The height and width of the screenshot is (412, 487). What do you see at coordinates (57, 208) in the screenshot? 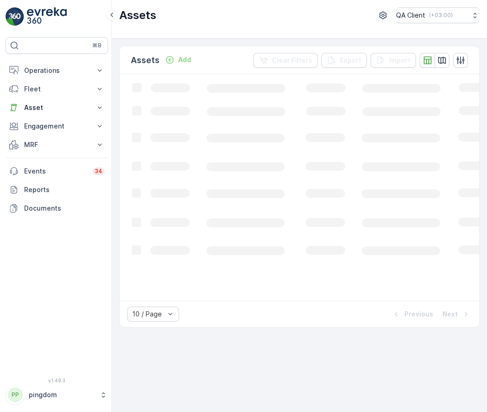
I see `a: Documents` at bounding box center [57, 208].